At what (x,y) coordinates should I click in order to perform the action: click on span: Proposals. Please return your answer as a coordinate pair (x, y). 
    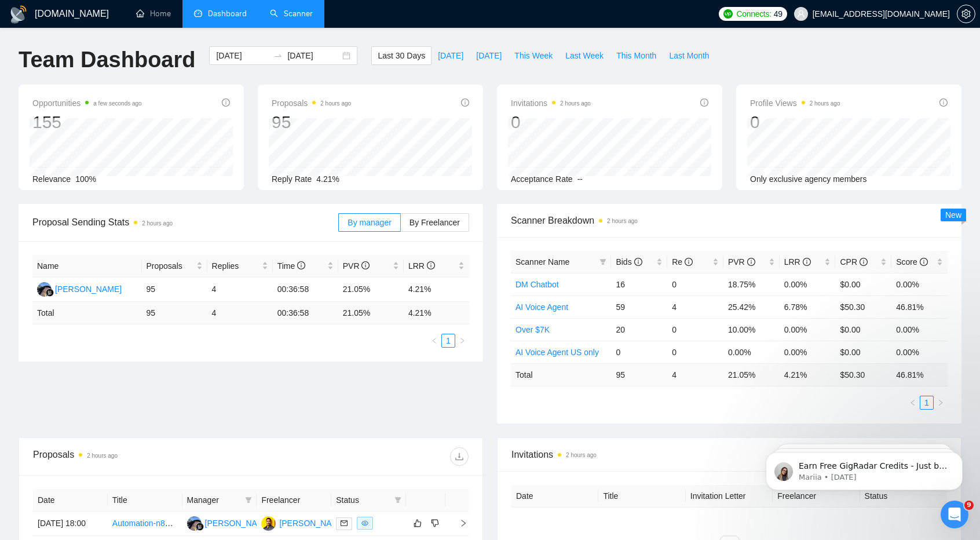
    Looking at the image, I should click on (311, 103).